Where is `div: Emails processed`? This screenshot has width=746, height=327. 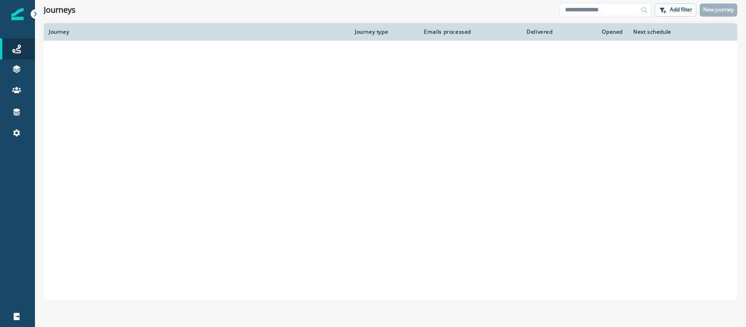
div: Emails processed is located at coordinates (446, 32).